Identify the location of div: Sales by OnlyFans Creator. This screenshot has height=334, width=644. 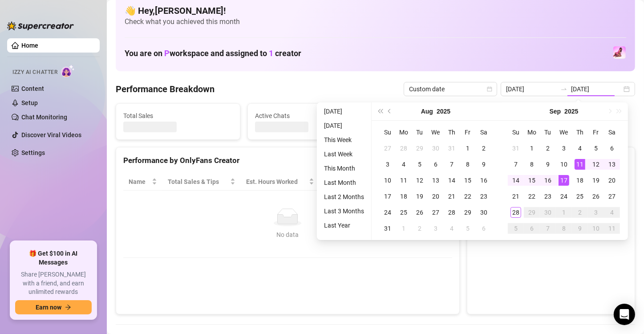
(551, 160).